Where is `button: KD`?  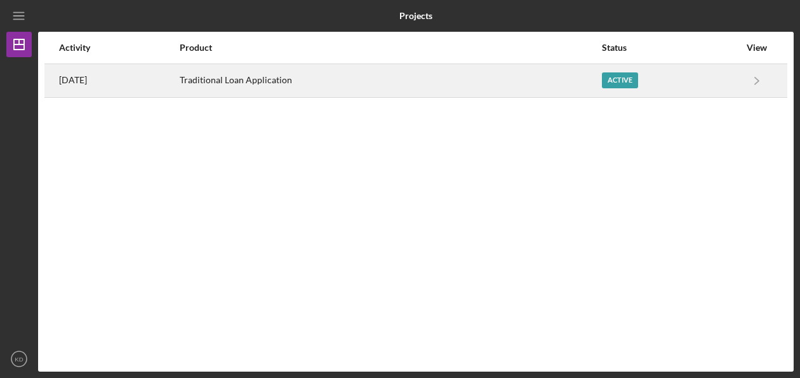 button: KD is located at coordinates (19, 359).